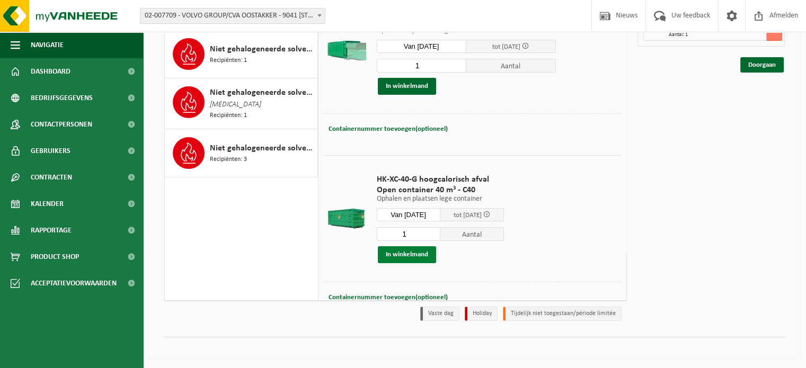  I want to click on div: Aantal: 1, so click(725, 35).